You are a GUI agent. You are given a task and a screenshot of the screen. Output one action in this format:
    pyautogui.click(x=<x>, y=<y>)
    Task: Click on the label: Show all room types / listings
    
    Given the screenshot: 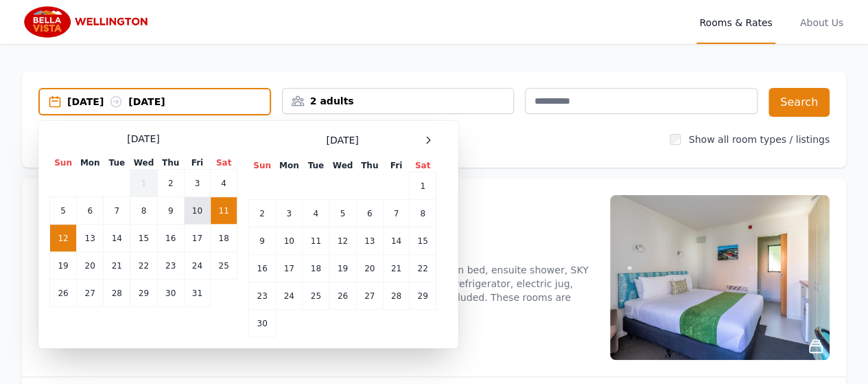 What is the action you would take?
    pyautogui.click(x=759, y=139)
    